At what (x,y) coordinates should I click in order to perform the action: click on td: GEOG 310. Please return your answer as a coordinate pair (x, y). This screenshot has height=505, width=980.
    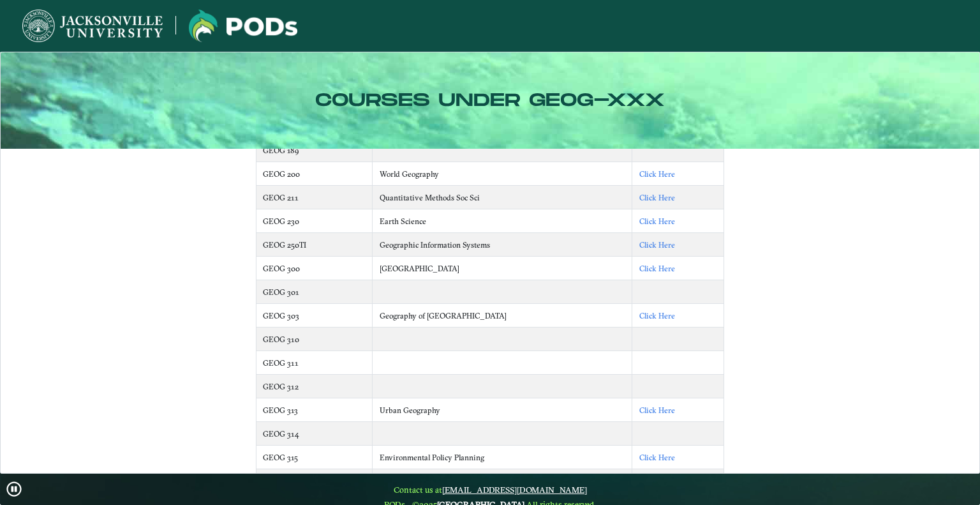
    Looking at the image, I should click on (314, 339).